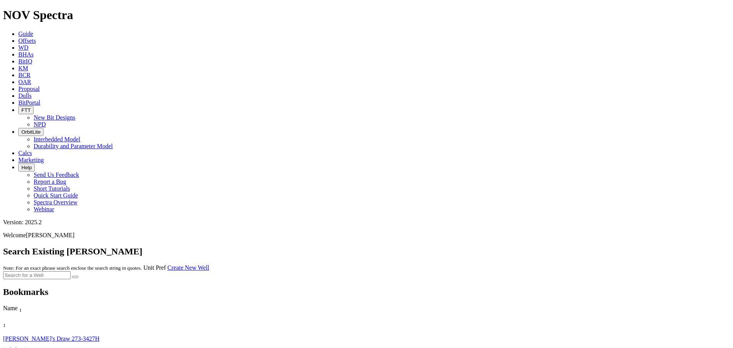 The height and width of the screenshot is (348, 733). Describe the element at coordinates (188, 267) in the screenshot. I see `a: Create New Well` at that location.